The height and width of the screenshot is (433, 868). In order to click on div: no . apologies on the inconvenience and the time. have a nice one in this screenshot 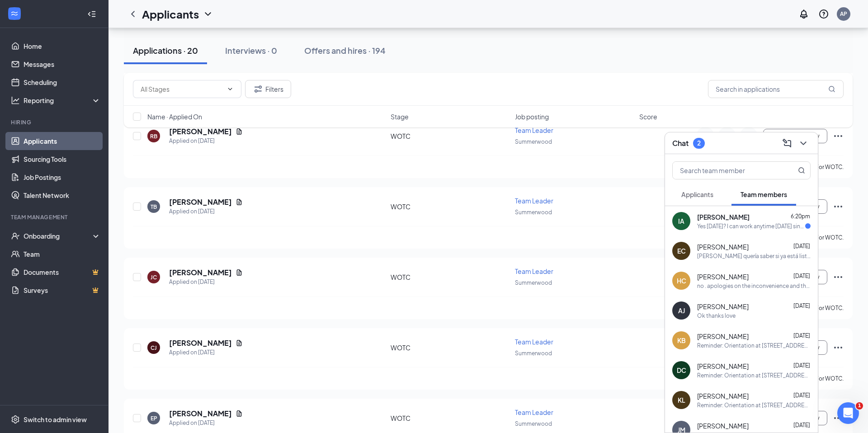, I will do `click(754, 286)`.